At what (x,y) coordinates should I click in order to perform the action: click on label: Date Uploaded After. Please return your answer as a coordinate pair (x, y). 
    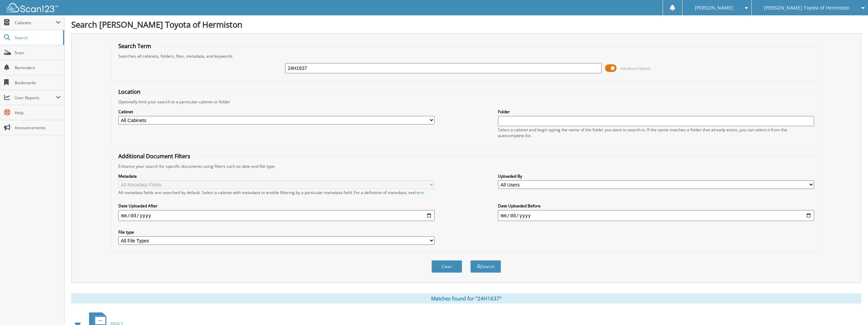
    Looking at the image, I should click on (276, 206).